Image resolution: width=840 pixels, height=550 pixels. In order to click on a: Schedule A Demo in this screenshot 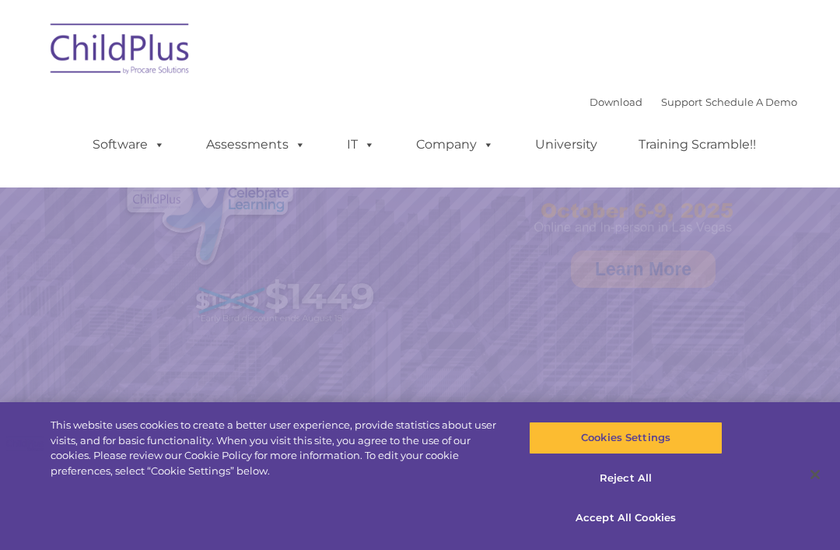, I will do `click(751, 102)`.